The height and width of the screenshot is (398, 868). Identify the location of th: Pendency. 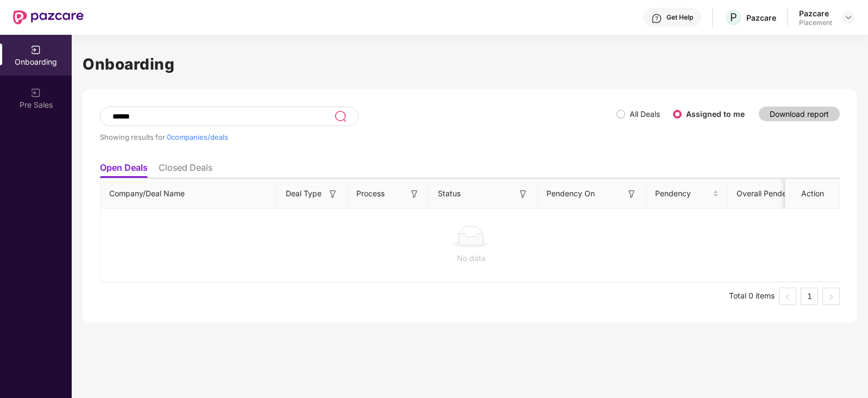
(687, 194).